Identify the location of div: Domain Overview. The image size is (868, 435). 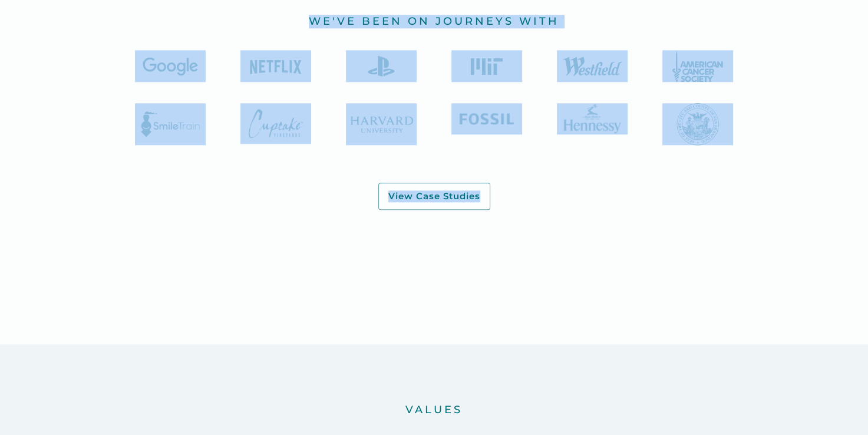
(75, 73).